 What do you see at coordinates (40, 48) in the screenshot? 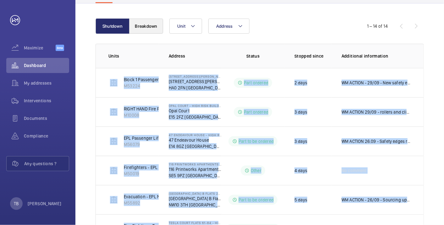
I see `span: Maximize` at bounding box center [40, 48].